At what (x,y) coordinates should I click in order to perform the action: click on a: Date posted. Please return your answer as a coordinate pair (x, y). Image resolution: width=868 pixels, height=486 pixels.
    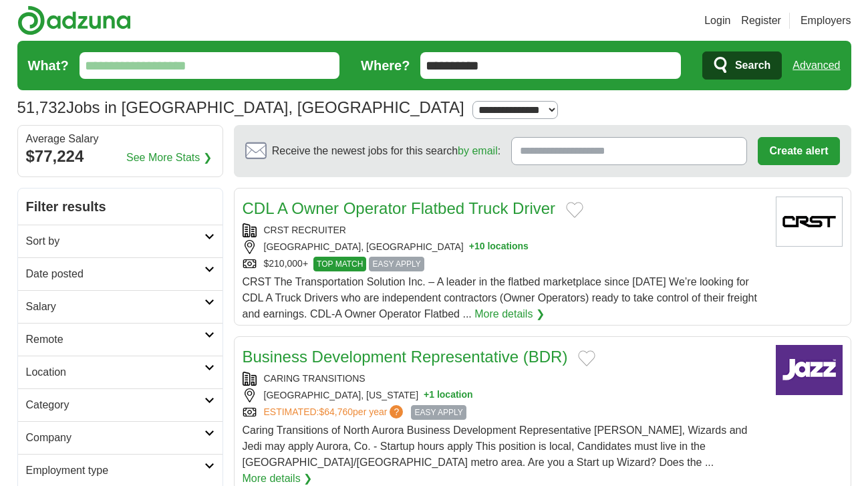
    Looking at the image, I should click on (120, 274).